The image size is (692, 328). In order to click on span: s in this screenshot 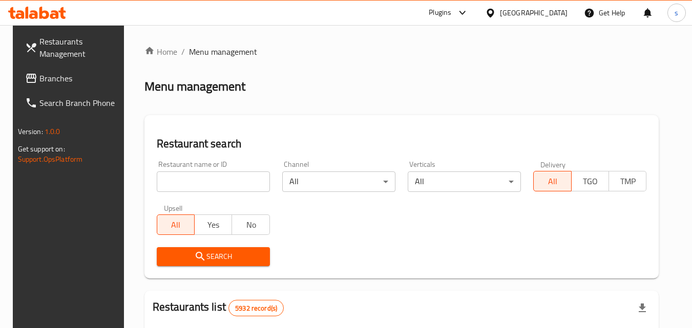, I will do `click(676, 13)`.